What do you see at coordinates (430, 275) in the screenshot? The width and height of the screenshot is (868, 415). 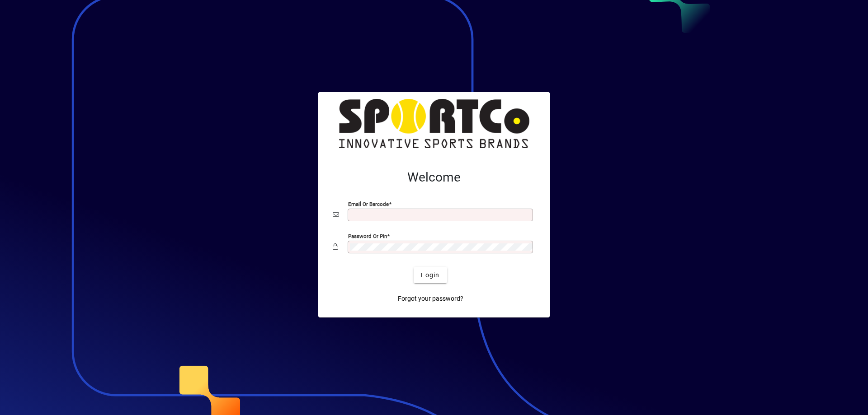 I see `button: Login` at bounding box center [430, 275].